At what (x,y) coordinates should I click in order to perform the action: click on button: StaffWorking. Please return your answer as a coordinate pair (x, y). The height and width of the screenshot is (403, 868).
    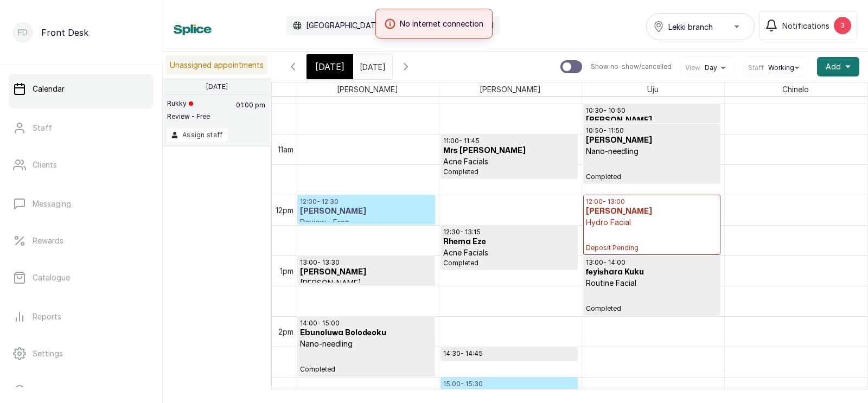
    Looking at the image, I should click on (776, 68).